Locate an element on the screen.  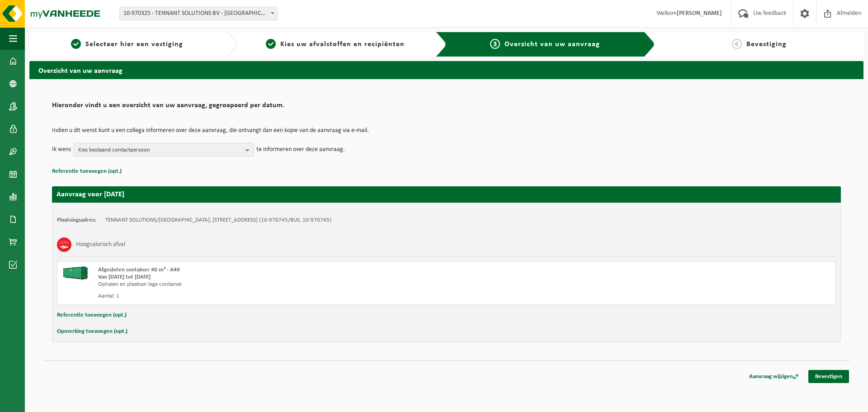
a: 2Kies uw afvalstoffen en recipiënten is located at coordinates (335, 45).